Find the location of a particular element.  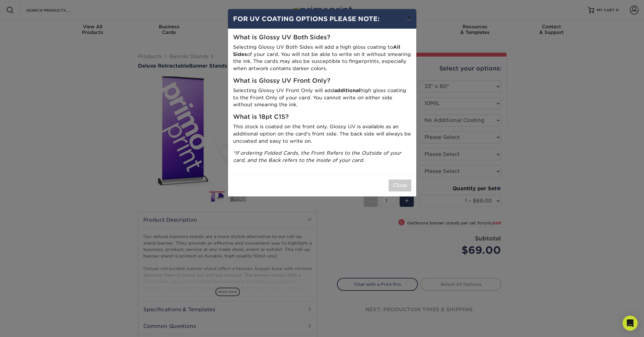

h5: What is Glossy UV Both Sides? is located at coordinates (322, 38).